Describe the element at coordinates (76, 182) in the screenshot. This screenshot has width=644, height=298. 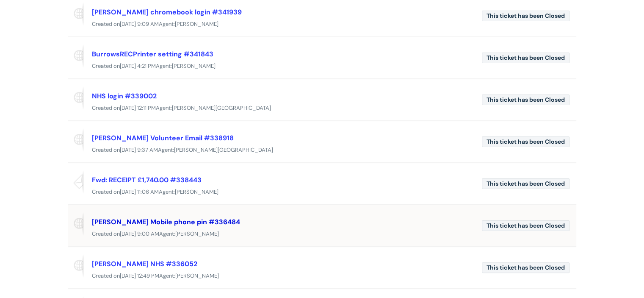
I see `span: Reported via email` at that location.